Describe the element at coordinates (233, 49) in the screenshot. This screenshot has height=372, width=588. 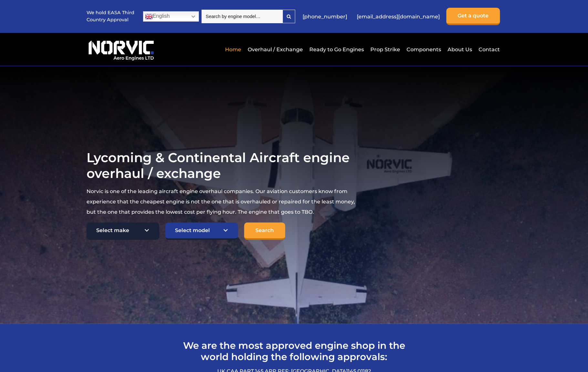
I see `a: Home` at that location.